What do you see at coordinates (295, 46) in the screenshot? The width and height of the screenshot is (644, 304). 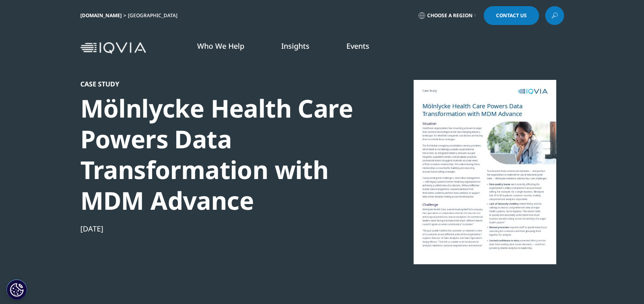 I see `a: Insights` at bounding box center [295, 46].